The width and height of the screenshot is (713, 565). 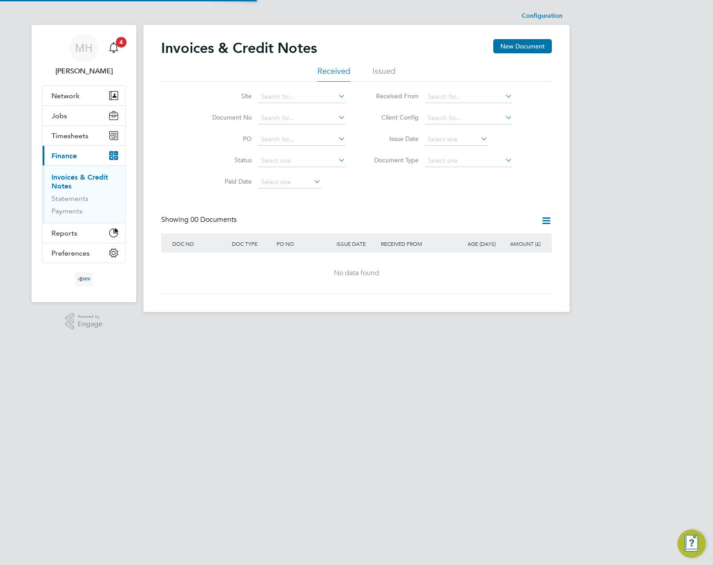 What do you see at coordinates (393, 139) in the screenshot?
I see `label: Issue Date` at bounding box center [393, 139].